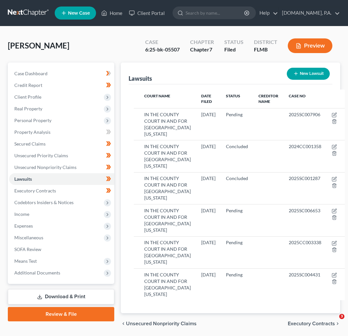 The image size is (348, 336). What do you see at coordinates (267, 13) in the screenshot?
I see `a: Help` at bounding box center [267, 13].